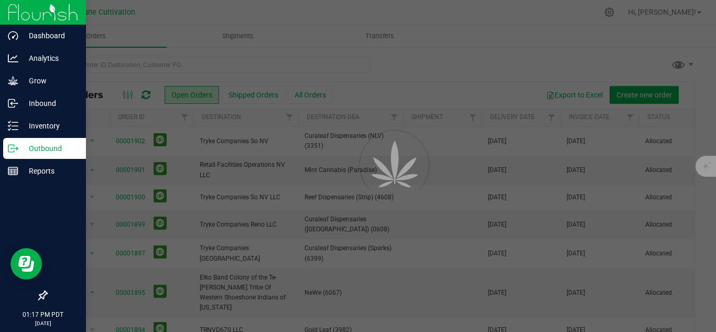 Image resolution: width=716 pixels, height=332 pixels. What do you see at coordinates (43, 315) in the screenshot?
I see `p: 01:17 PM PDT` at bounding box center [43, 315].